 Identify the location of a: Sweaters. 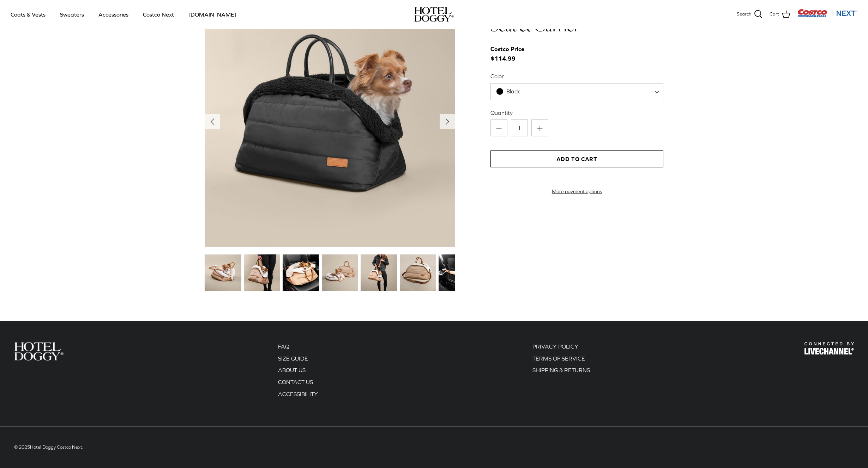
(72, 15).